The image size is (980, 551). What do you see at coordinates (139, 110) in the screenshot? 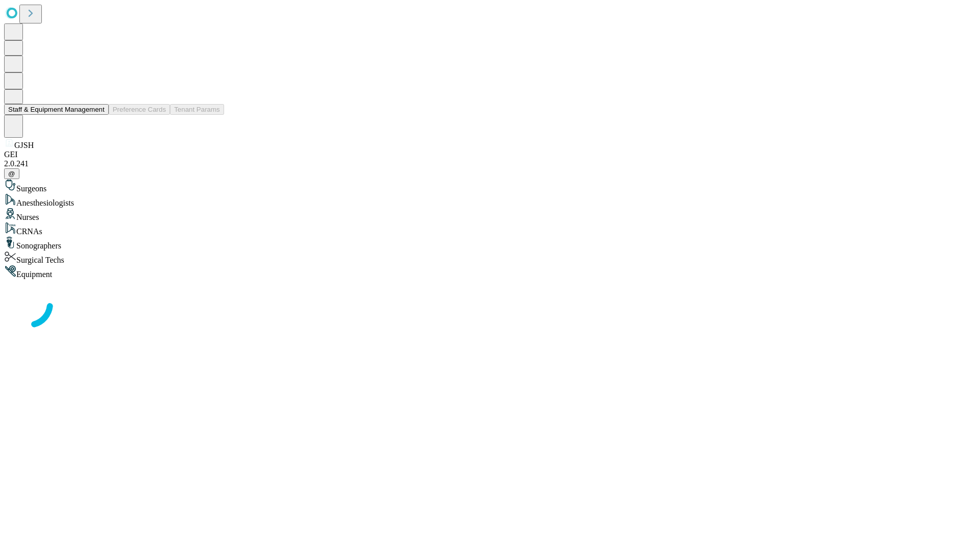
I see `button: Preference Cards` at bounding box center [139, 110].